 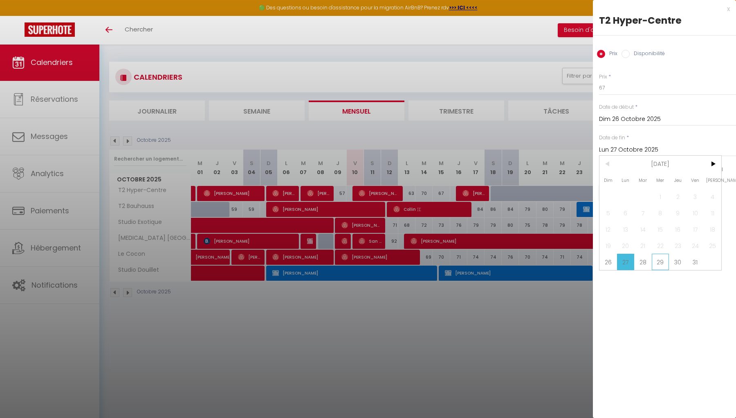 What do you see at coordinates (665, 20) in the screenshot?
I see `div: T2 Hyper-Centre` at bounding box center [665, 20].